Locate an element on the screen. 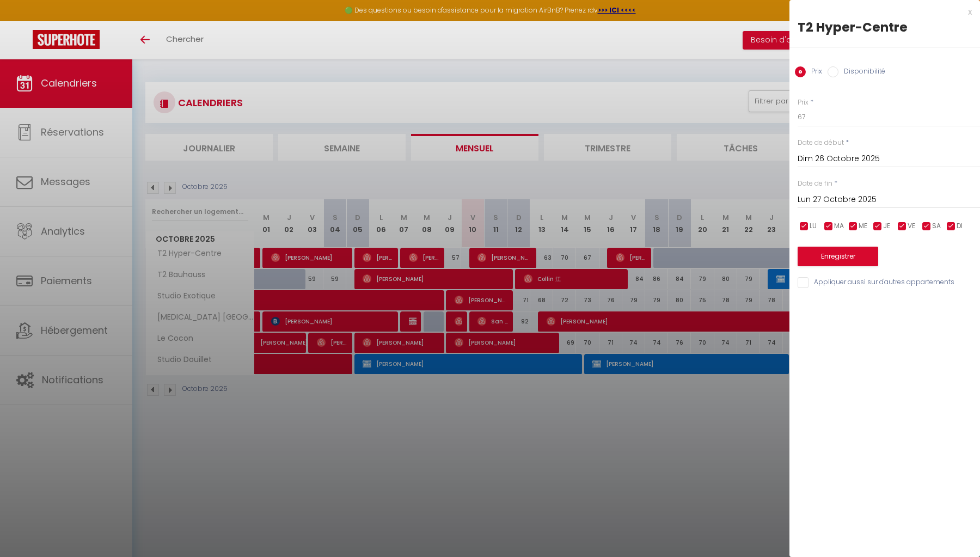 Image resolution: width=980 pixels, height=557 pixels. span: ME is located at coordinates (863, 226).